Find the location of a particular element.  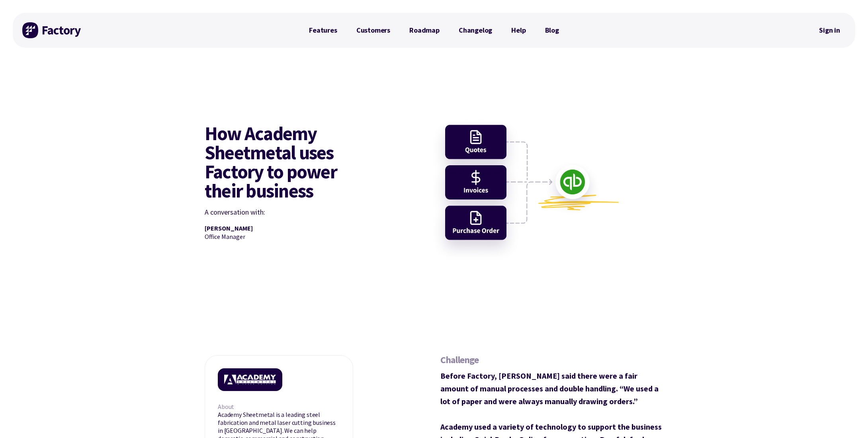

p: Office Manager is located at coordinates (297, 236).